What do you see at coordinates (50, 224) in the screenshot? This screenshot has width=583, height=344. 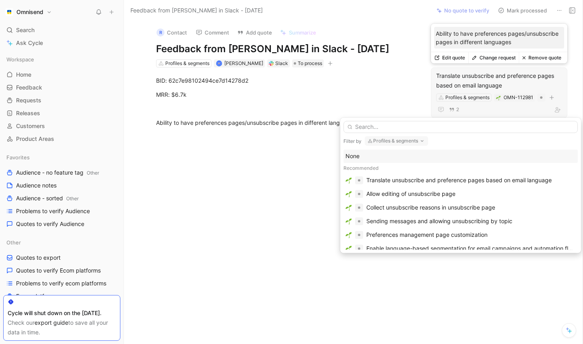 I see `span: Quotes to verify Audience` at bounding box center [50, 224].